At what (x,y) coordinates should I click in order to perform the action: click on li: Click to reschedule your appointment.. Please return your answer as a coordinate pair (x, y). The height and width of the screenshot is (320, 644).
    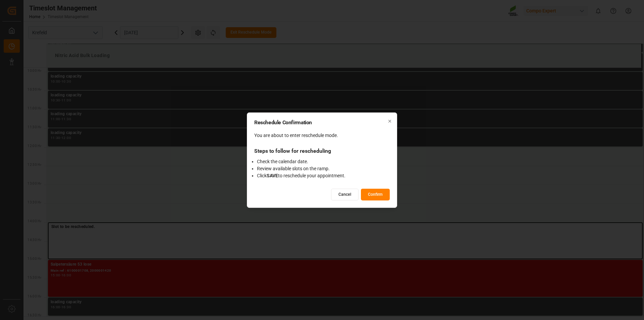
    Looking at the image, I should click on (323, 176).